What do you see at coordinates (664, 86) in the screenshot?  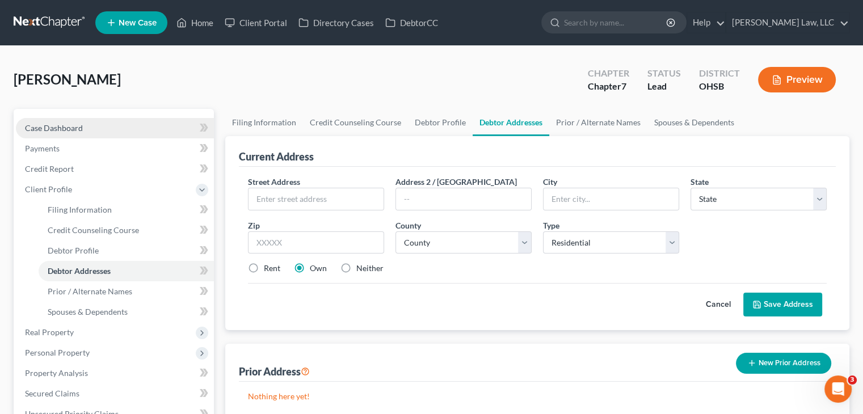 I see `div: Lead` at bounding box center [664, 86].